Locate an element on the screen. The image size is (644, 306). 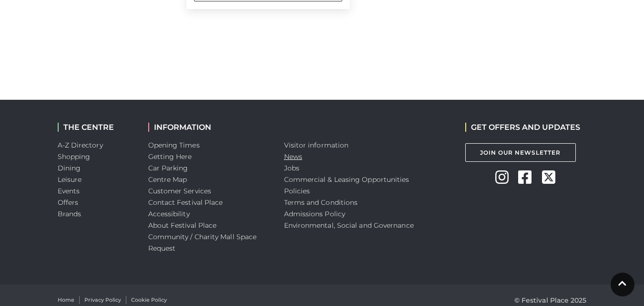
p: © Festival Place 2025 is located at coordinates (550, 300).